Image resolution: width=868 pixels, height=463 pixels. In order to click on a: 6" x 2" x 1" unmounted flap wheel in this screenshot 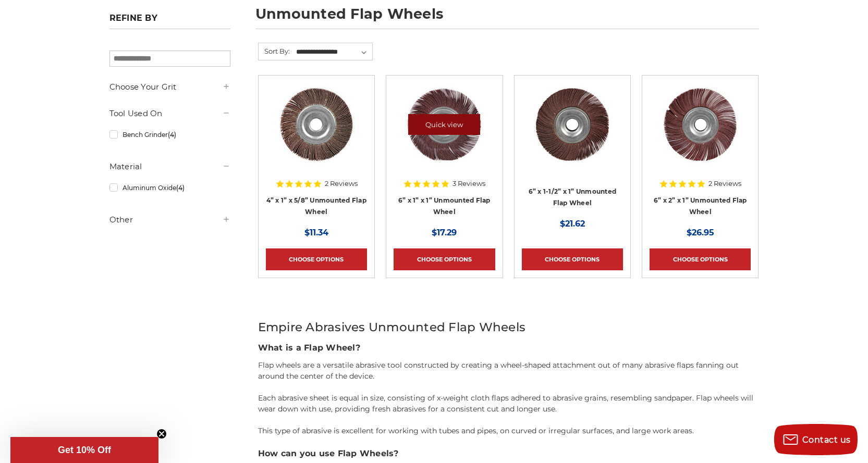, I will do `click(700, 133)`.